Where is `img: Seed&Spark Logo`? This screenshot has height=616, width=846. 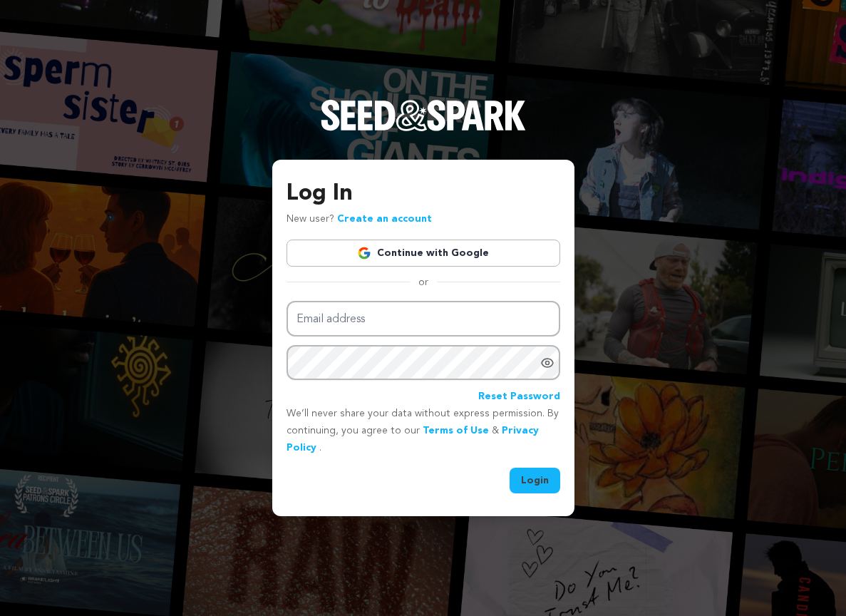 img: Seed&Spark Logo is located at coordinates (423, 115).